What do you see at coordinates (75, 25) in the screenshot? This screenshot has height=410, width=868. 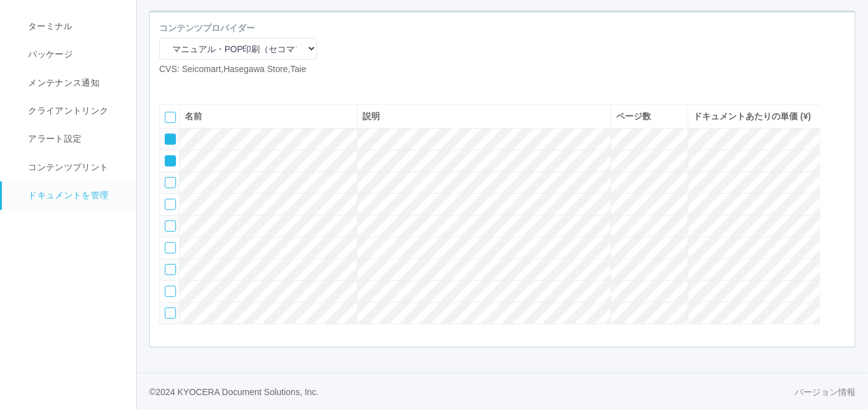 I see `a: ターミナル` at bounding box center [75, 25].